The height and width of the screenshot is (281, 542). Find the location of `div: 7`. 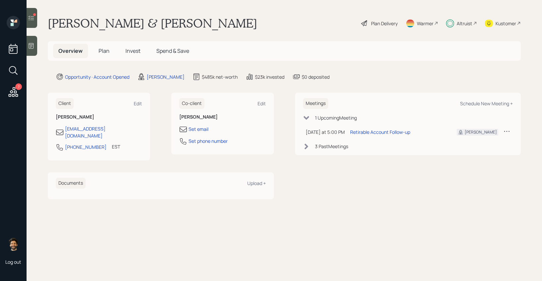

div: 7 is located at coordinates (19, 87).